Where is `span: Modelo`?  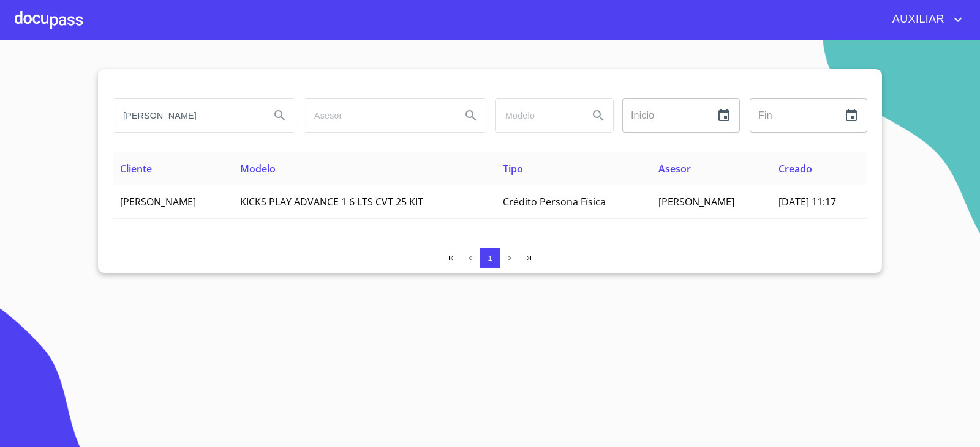 span: Modelo is located at coordinates (258, 169).